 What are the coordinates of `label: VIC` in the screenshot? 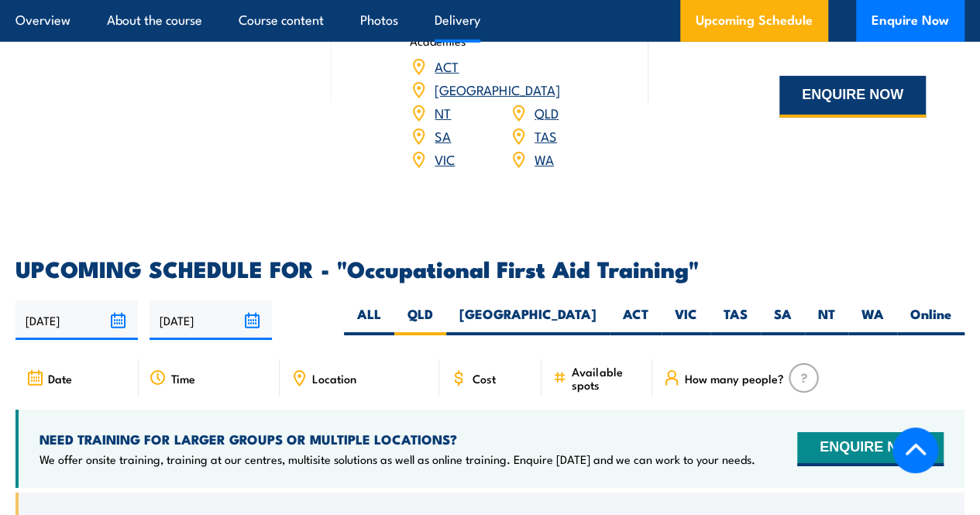 It's located at (686, 320).